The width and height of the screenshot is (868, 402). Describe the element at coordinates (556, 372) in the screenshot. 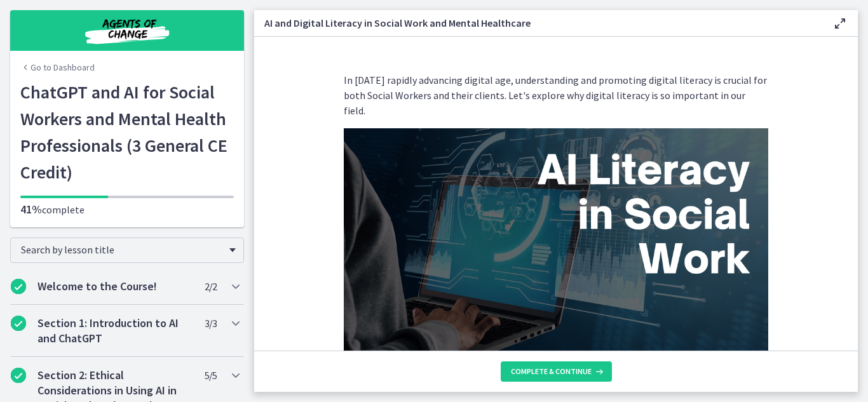

I see `button: Complete & continue` at that location.